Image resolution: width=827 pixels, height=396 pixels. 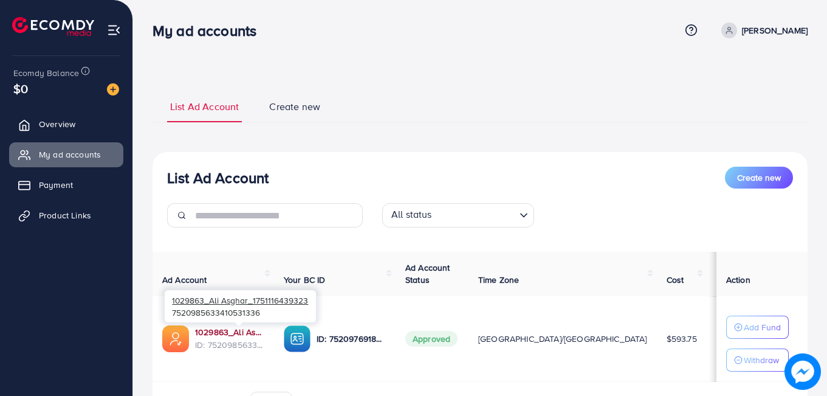 I want to click on span: ID: 7520985633410531336, so click(x=230, y=345).